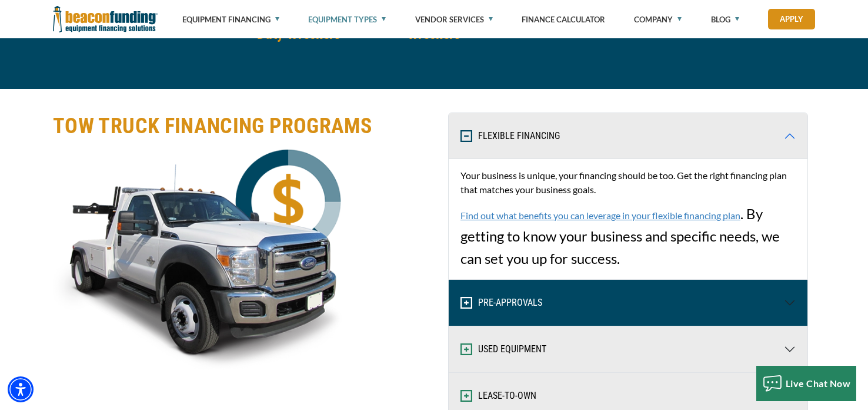  What do you see at coordinates (200, 266) in the screenshot?
I see `img: Tow Truck` at bounding box center [200, 266].